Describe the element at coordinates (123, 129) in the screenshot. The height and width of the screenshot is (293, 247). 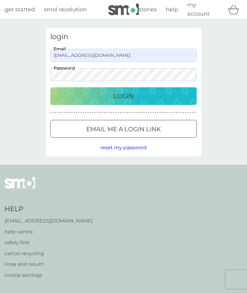
I see `p: Email me a login link` at that location.